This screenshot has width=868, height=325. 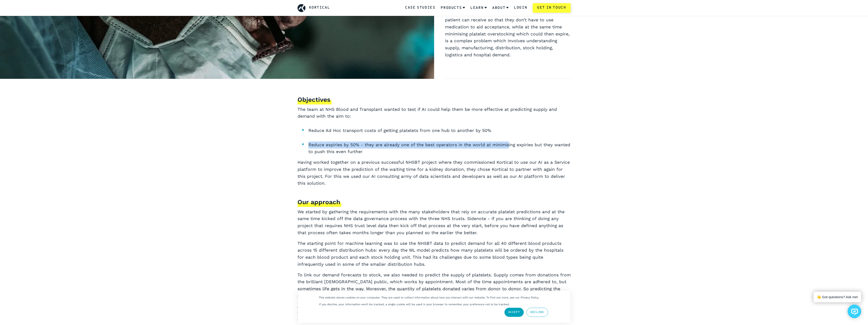 What do you see at coordinates (434, 223) in the screenshot?
I see `p: We started by gathering the requirements with the many stakeholders that rely on accurate platele...` at bounding box center [434, 223].